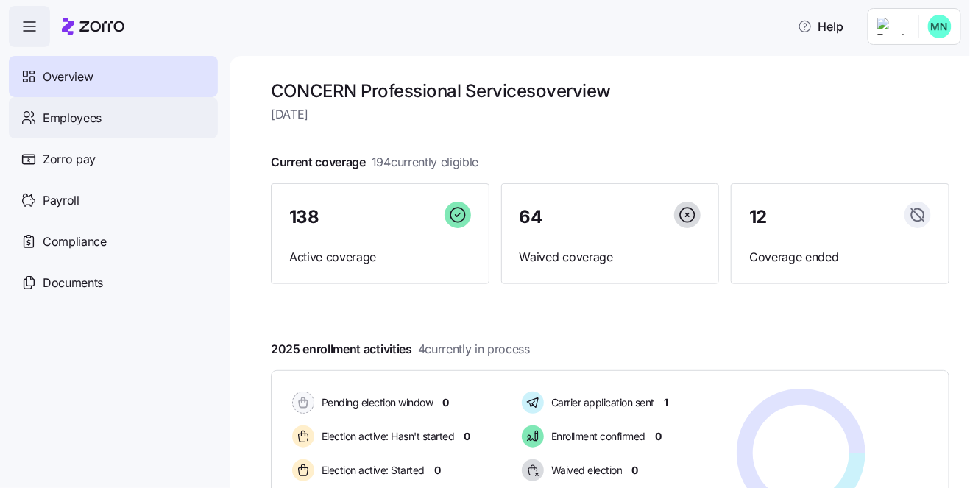  What do you see at coordinates (474, 349) in the screenshot?
I see `span: 4 currently in process` at bounding box center [474, 349].